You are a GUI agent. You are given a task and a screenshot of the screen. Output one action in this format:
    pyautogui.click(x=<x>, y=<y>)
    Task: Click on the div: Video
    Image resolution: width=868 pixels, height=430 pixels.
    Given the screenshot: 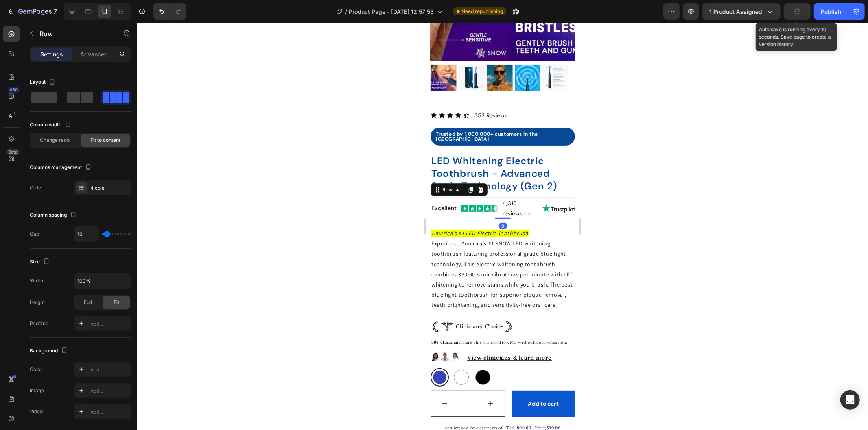 What is the action you would take?
    pyautogui.click(x=36, y=412)
    